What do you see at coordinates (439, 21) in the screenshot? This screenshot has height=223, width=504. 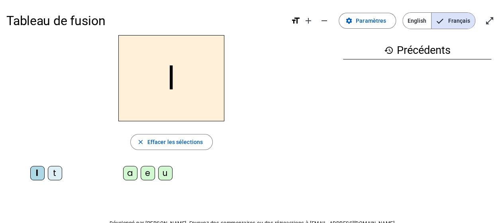 I see `mat-button-toggle-group: Language selection` at bounding box center [439, 21].